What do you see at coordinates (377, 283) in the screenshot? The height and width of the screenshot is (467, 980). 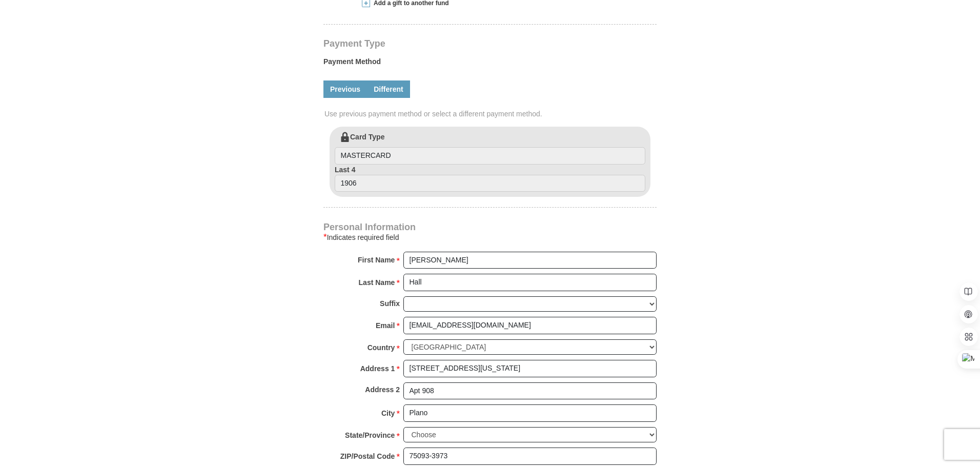 I see `strong: Last Name` at bounding box center [377, 283].